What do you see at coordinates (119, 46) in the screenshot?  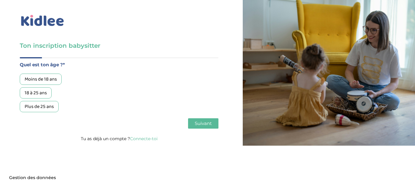 I see `h3: Ton inscription babysitter` at bounding box center [119, 46].